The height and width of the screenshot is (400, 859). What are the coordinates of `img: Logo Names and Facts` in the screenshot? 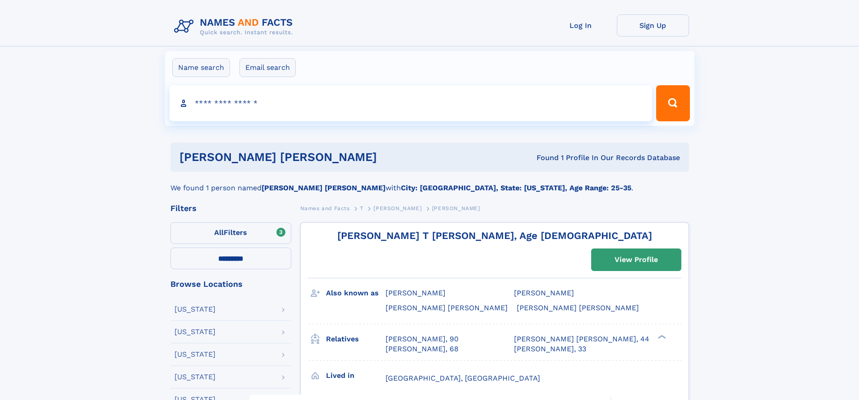 It's located at (235, 27).